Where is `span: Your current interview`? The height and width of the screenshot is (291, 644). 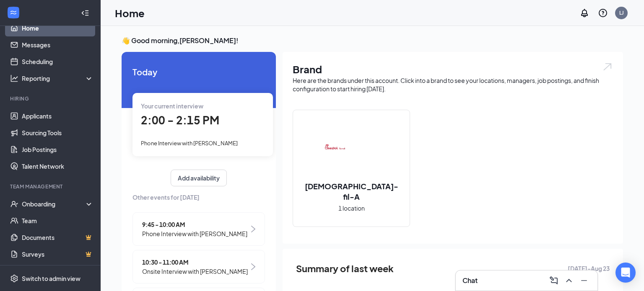 span: Your current interview is located at coordinates (172, 106).